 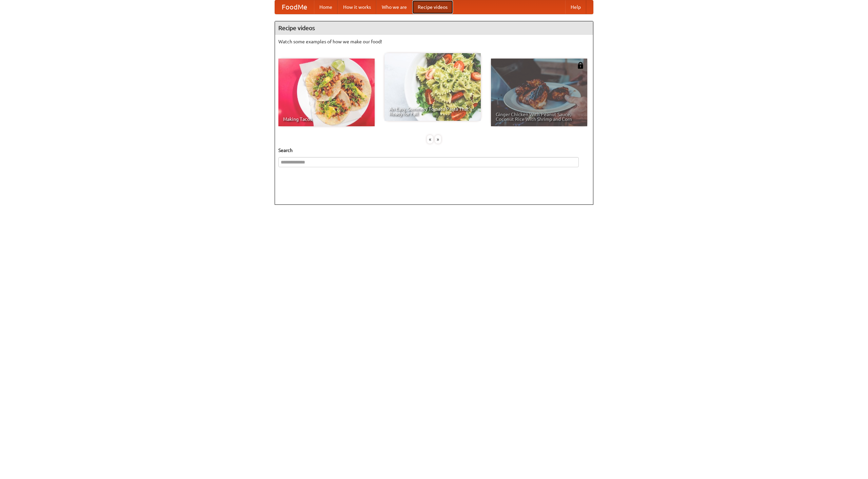 What do you see at coordinates (357, 7) in the screenshot?
I see `a: How it works` at bounding box center [357, 7].